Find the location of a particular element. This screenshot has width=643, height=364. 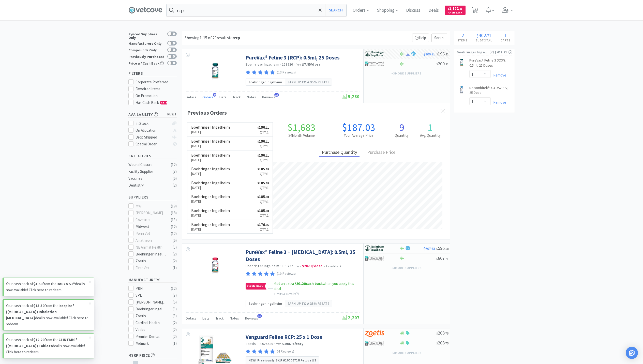

img: a673e5ab4e5e497494167fe422e9a3ab.png is located at coordinates (374, 333).